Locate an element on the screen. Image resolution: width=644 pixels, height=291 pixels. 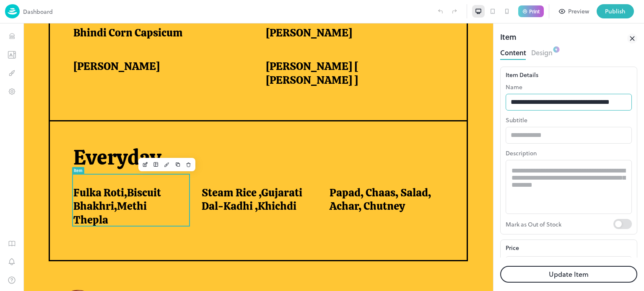
span: Steam Rice ,Gujarati Dal-Kadhi ,Khichdi is located at coordinates (232, 176).